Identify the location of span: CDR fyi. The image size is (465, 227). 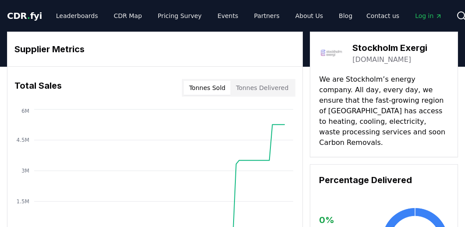
(25, 16).